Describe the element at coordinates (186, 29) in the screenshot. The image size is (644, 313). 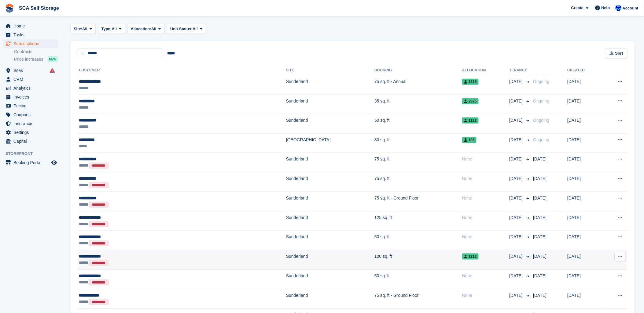
I see `button: Unit Status: All` at that location.